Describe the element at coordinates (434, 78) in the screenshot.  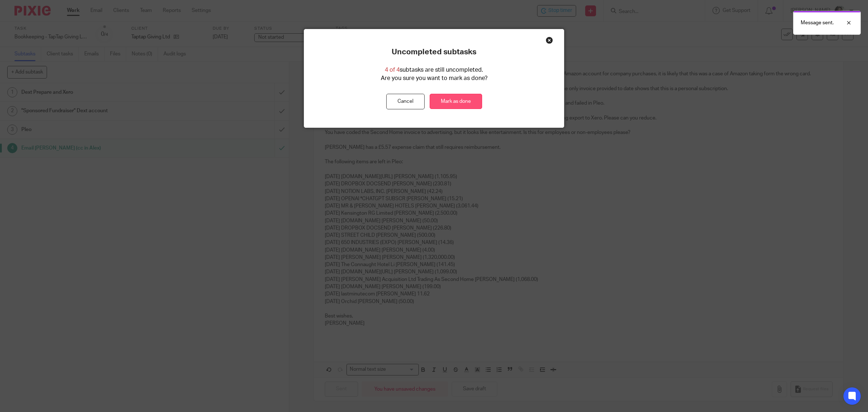
I see `p: Are you sure you want to mark as done?` at that location.